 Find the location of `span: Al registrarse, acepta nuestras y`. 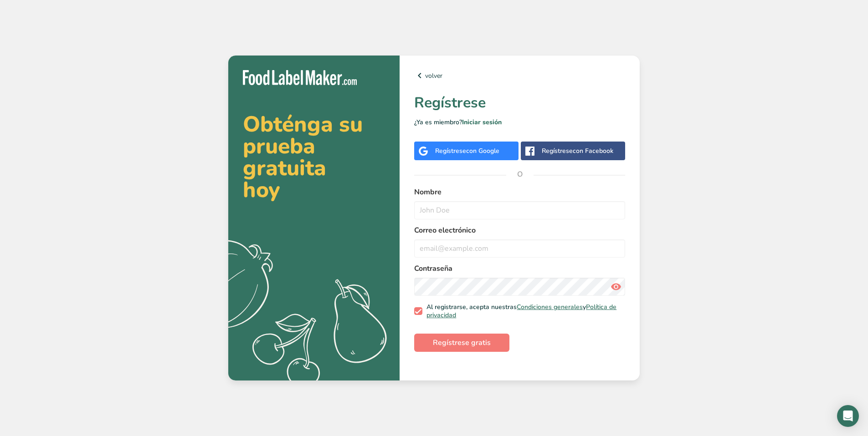

span: Al registrarse, acepta nuestras y is located at coordinates (523, 311).